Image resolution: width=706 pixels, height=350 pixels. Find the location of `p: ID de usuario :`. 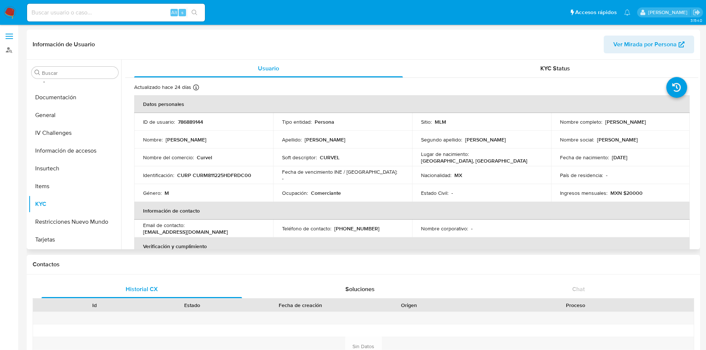

p: ID de usuario : is located at coordinates (159, 122).